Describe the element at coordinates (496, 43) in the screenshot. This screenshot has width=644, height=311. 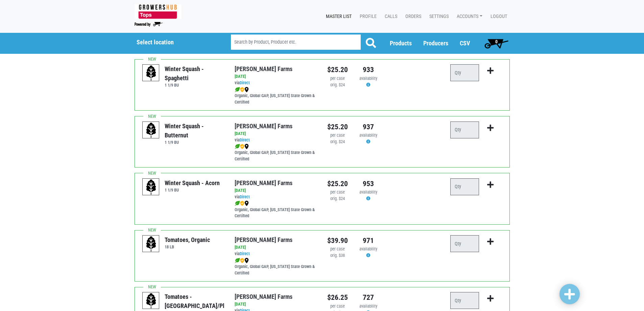
I see `a: 0` at that location.